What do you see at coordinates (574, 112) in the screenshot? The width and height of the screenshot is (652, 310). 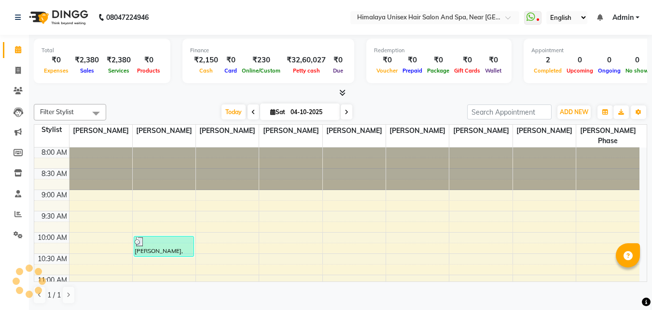 I see `button: ADD NEW` at bounding box center [574, 112].